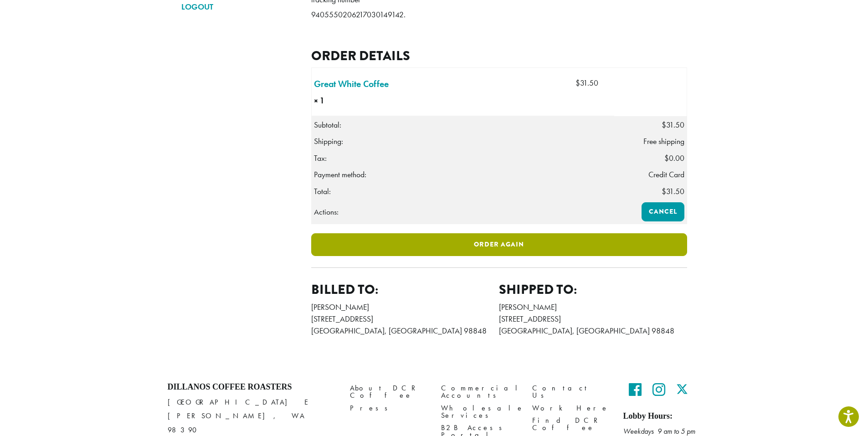 This screenshot has height=436, width=868. Describe the element at coordinates (659, 431) in the screenshot. I see `em: Weekdays 9 am to 5 pm` at that location.